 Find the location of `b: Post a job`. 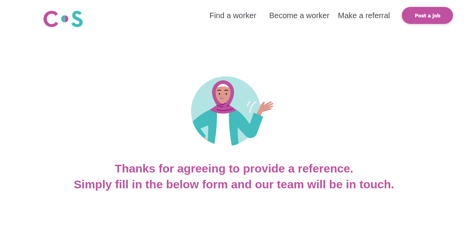

b: Post a job is located at coordinates (427, 15).